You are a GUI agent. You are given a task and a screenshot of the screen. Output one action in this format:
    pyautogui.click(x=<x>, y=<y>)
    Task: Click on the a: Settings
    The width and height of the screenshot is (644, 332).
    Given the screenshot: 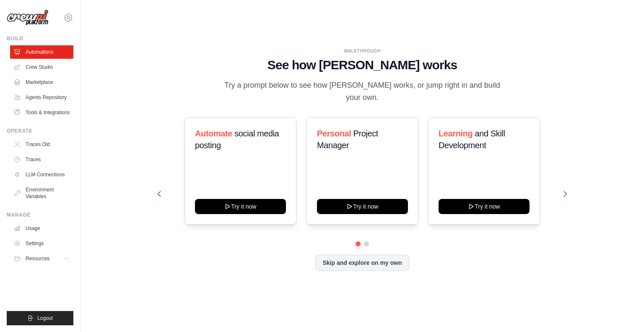 What is the action you would take?
    pyautogui.click(x=41, y=244)
    